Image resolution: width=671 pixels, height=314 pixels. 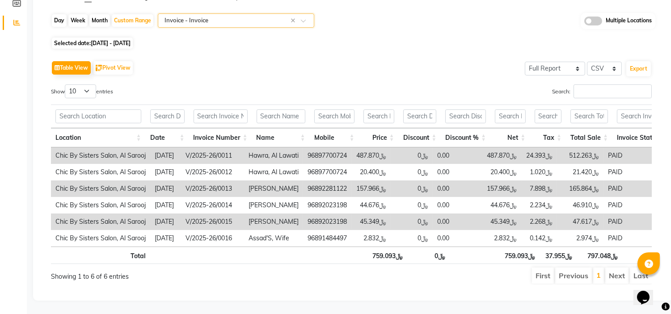 I want to click on div: Showing 1 to 6 of 6 entries, so click(x=172, y=274).